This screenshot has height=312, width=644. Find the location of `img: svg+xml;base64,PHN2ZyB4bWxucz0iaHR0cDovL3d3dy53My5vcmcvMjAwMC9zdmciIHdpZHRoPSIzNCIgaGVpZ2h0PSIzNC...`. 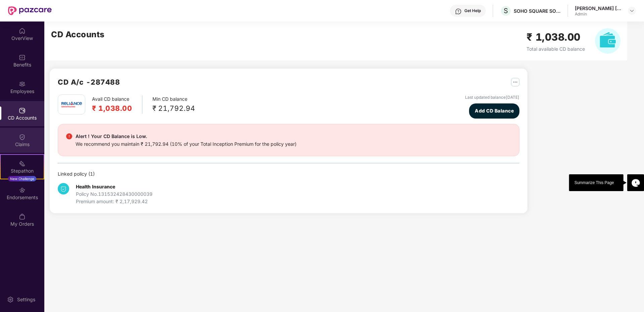

img: svg+xml;base64,PHN2ZyB4bWxucz0iaHR0cDovL3d3dy53My5vcmcvMjAwMC9zdmciIHdpZHRoPSIzNCIgaGVpZ2h0PSIzNC... is located at coordinates (63, 189).